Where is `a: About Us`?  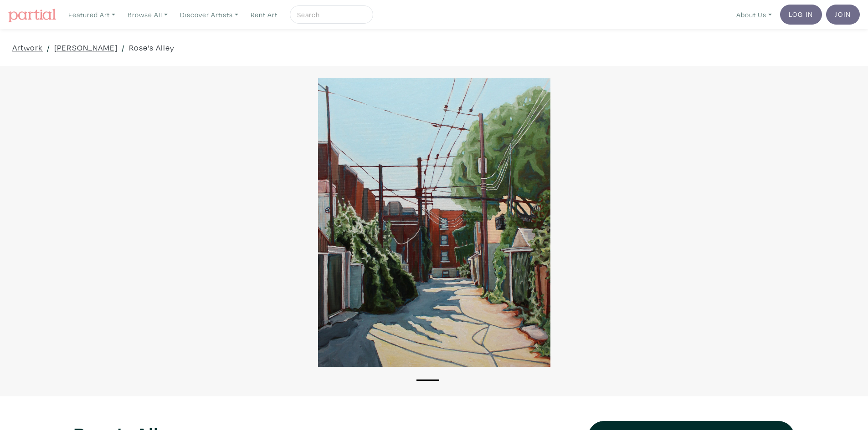
a: About Us is located at coordinates (754, 14).